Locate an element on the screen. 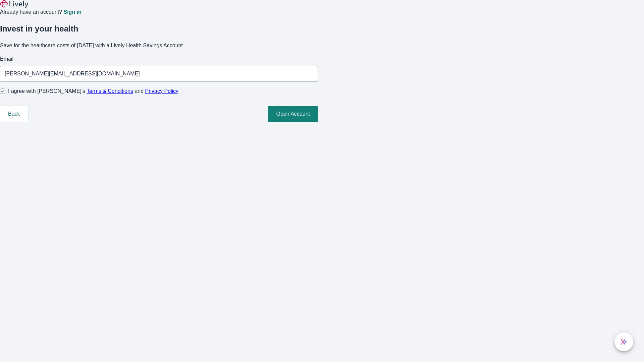 This screenshot has width=644, height=362. a: Sign in is located at coordinates (72, 12).